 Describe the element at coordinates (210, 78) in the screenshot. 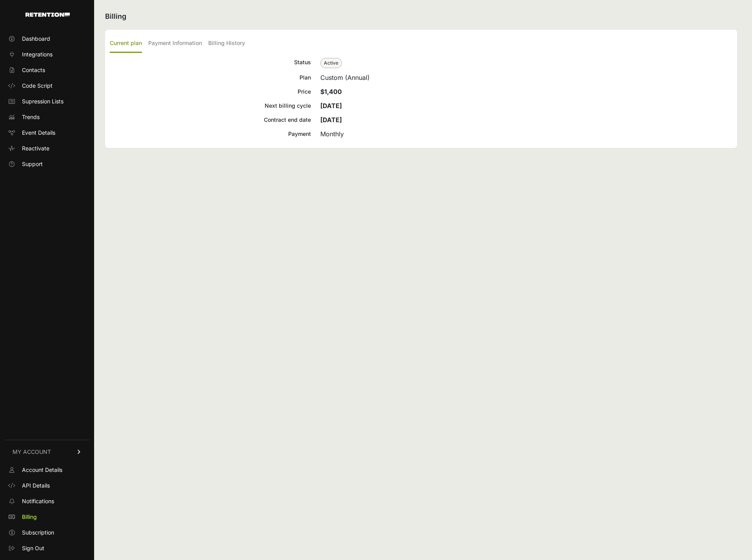

I see `div: Plan` at that location.